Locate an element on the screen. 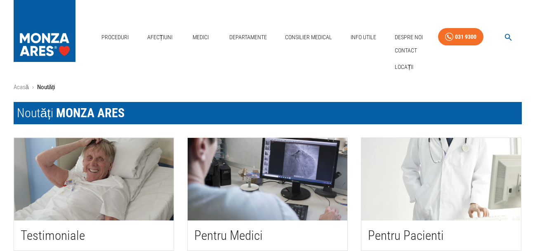  h2: Testimoniale is located at coordinates (94, 235).